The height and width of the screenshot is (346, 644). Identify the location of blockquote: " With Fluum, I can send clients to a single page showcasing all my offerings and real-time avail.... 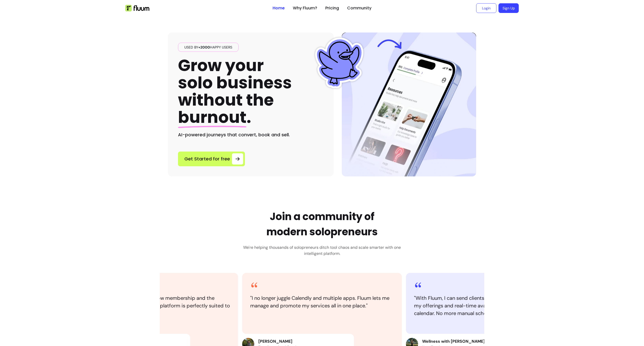
(486, 305).